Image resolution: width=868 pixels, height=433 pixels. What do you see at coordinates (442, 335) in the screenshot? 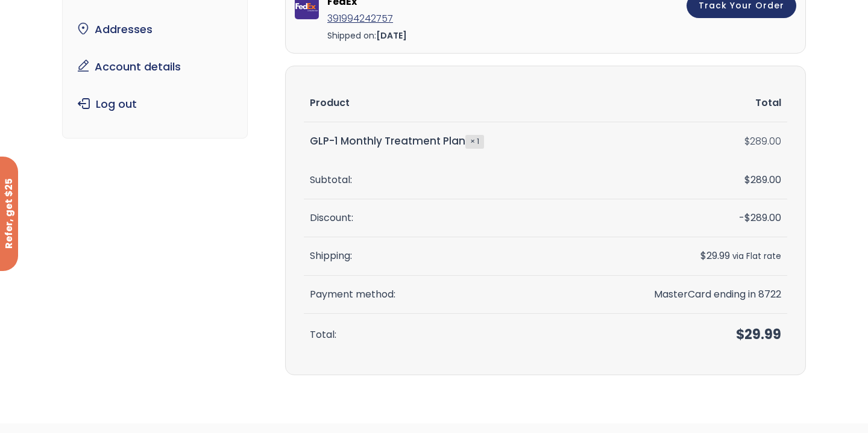
I see `th: Total:` at bounding box center [442, 335].